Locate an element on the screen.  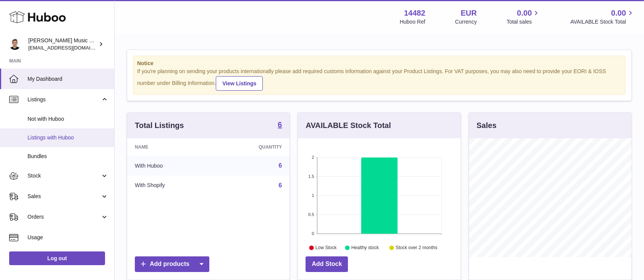
span: Stock is located at coordinates (64, 176).